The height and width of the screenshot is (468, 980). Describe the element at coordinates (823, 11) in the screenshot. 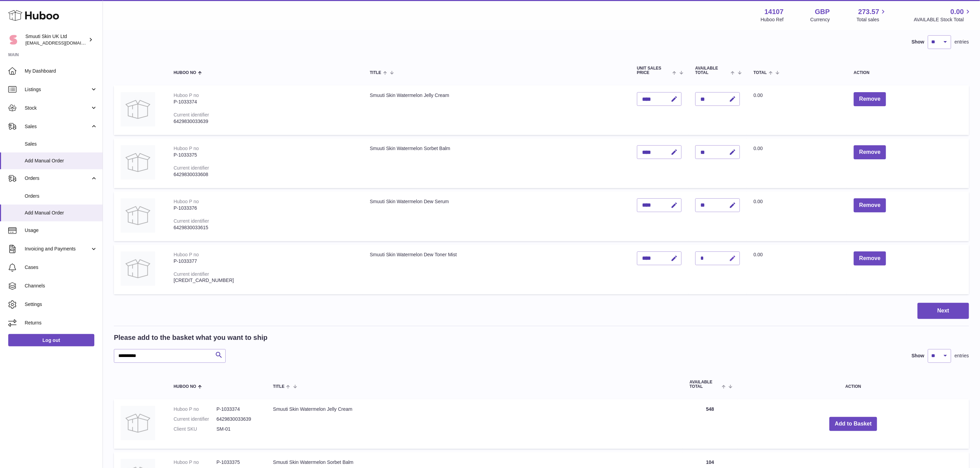

I see `strong: GBP` at that location.